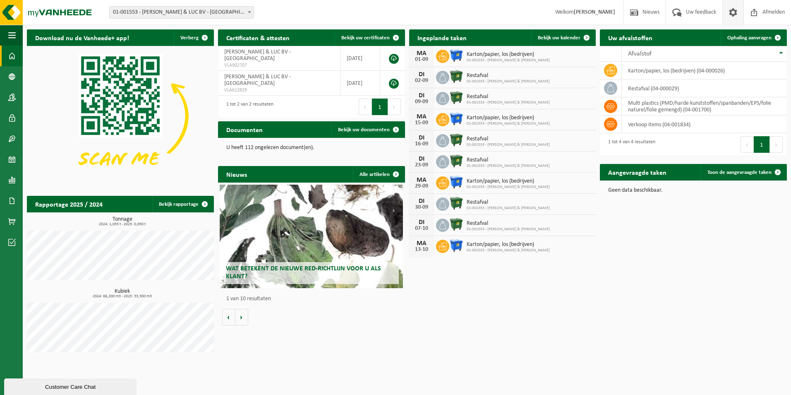 The width and height of the screenshot is (791, 395). What do you see at coordinates (279, 90) in the screenshot?
I see `span: VLA612829` at bounding box center [279, 90].